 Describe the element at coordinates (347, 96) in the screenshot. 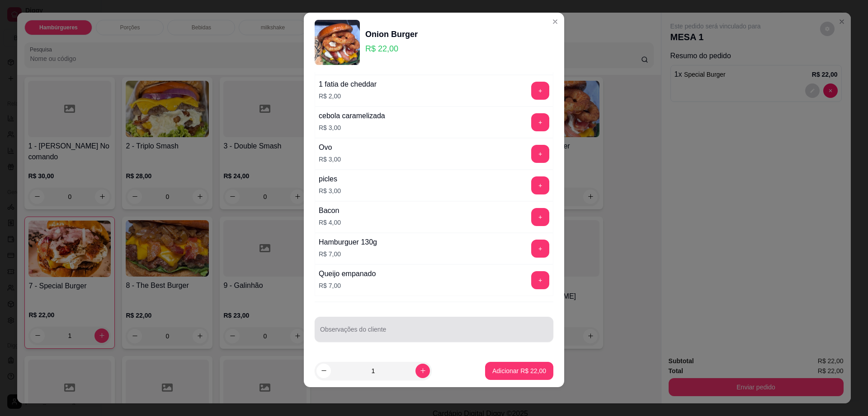

I see `p: R$ 2,00` at that location.